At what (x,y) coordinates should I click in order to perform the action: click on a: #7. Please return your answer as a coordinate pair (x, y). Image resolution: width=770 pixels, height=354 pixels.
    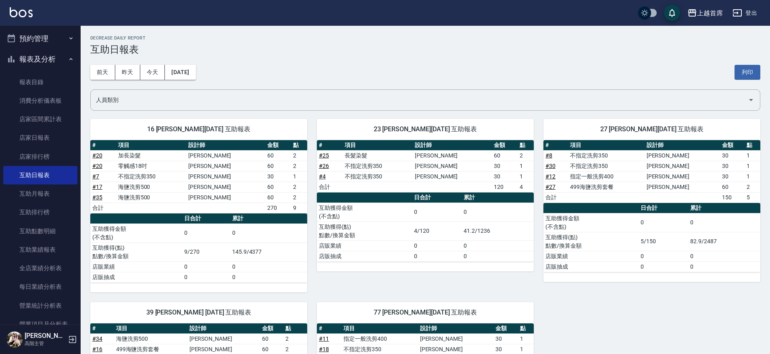
    Looking at the image, I should click on (95, 176).